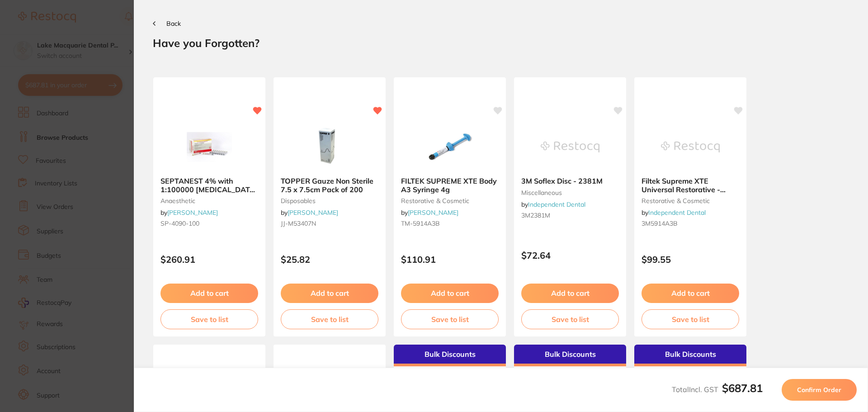 The width and height of the screenshot is (868, 412). What do you see at coordinates (330, 147) in the screenshot?
I see `img: TOPPER Gauze Non Sterile 7.5 x 7.5cm Pack of 200` at bounding box center [330, 147].